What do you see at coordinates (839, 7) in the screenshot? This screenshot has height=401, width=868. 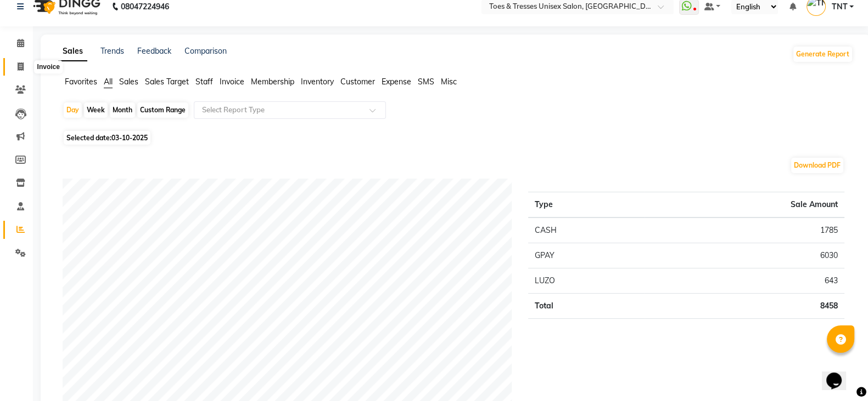 I see `span: TNT` at bounding box center [839, 7].